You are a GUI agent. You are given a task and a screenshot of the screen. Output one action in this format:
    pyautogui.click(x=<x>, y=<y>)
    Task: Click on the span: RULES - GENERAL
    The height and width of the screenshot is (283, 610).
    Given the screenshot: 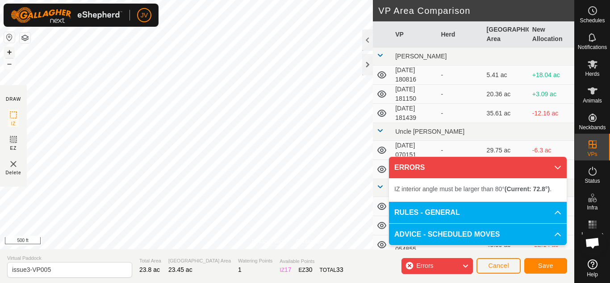 What is the action you would take?
    pyautogui.click(x=427, y=213)
    